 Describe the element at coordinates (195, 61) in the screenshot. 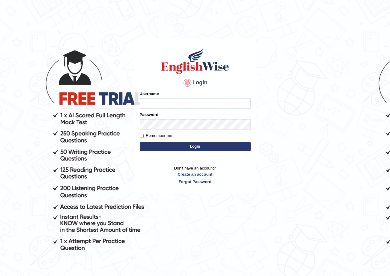

I see `img: Logo of English Wise sign in for intelligent practice with AI` at that location.